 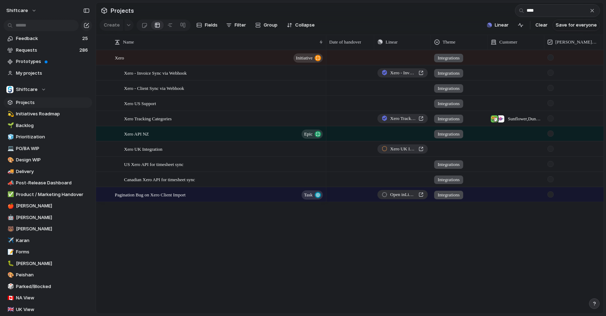 What do you see at coordinates (53, 73) in the screenshot?
I see `span: My projects` at bounding box center [53, 73].